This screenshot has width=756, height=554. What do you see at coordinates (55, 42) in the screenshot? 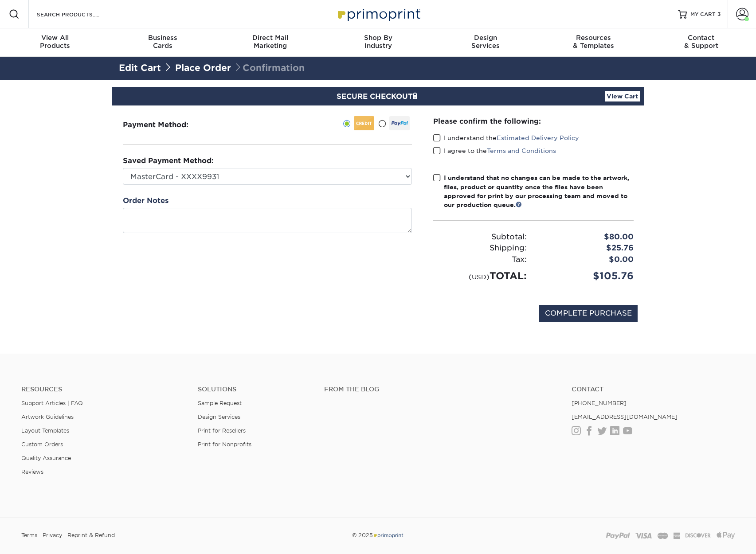
I see `div: Products` at bounding box center [55, 42].